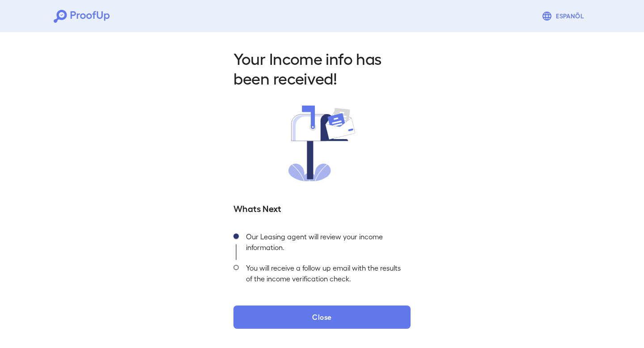 The height and width of the screenshot is (348, 644). Describe the element at coordinates (322, 317) in the screenshot. I see `button: Close` at that location.